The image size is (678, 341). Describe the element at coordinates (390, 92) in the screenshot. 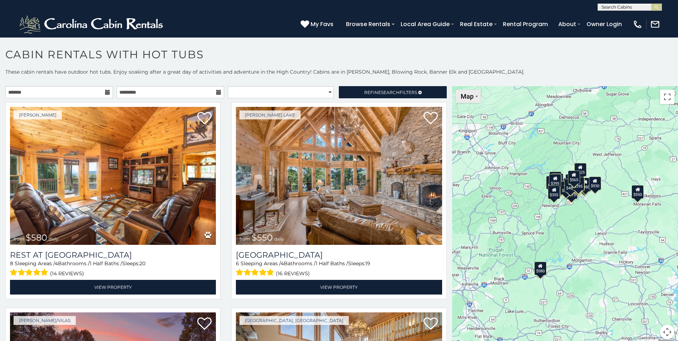

I see `span: Search` at that location.